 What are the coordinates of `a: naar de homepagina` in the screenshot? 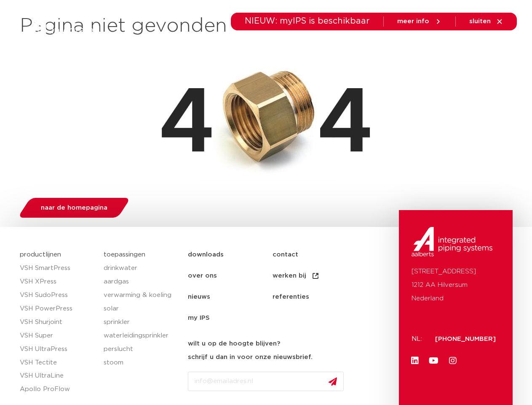 It's located at (73, 207).